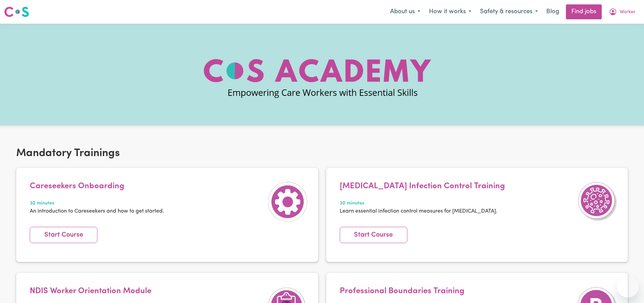 The width and height of the screenshot is (644, 303). I want to click on p: An introduction to Careseekers and how to get started., so click(96, 211).